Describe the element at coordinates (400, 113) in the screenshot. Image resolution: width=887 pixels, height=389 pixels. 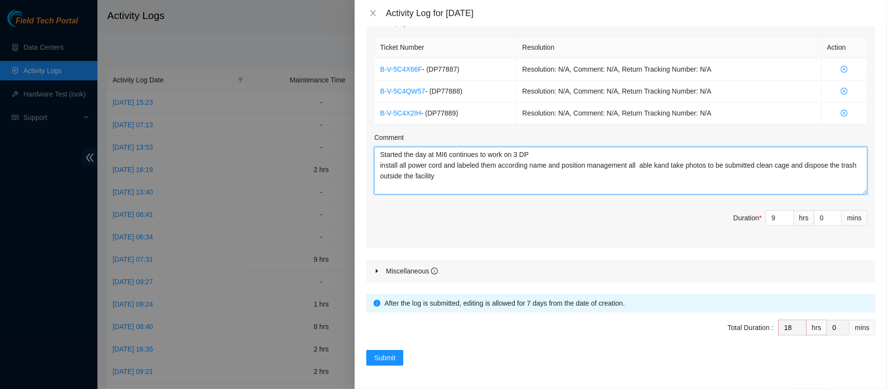
I see `a: B-V-5C4X2IH` at that location.